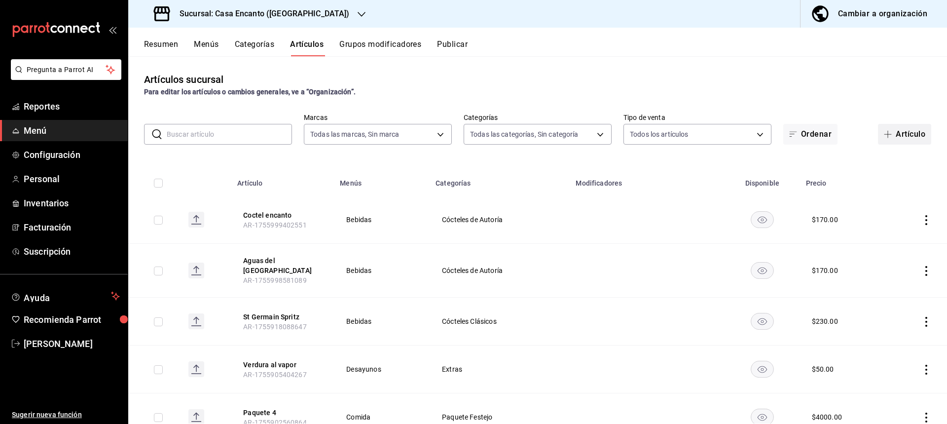 This screenshot has height=424, width=947. What do you see at coordinates (524, 134) in the screenshot?
I see `span: Todas las categorías, Sin categoría` at bounding box center [524, 134].